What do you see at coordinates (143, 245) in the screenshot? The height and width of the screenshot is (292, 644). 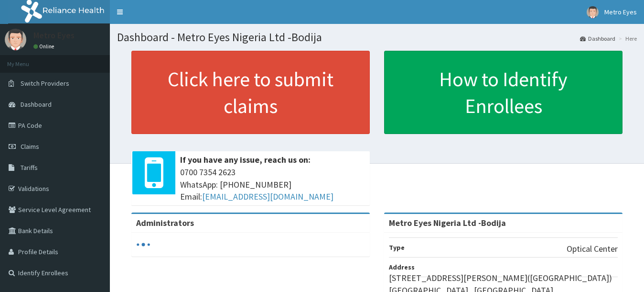 I see `svg: audio-loading` at bounding box center [143, 245].